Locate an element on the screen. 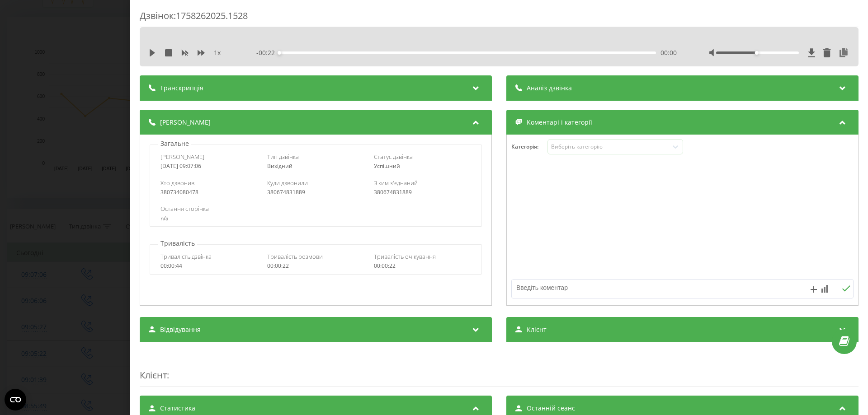 This screenshot has height=415, width=868. span: Остання сторінка is located at coordinates (185, 209).